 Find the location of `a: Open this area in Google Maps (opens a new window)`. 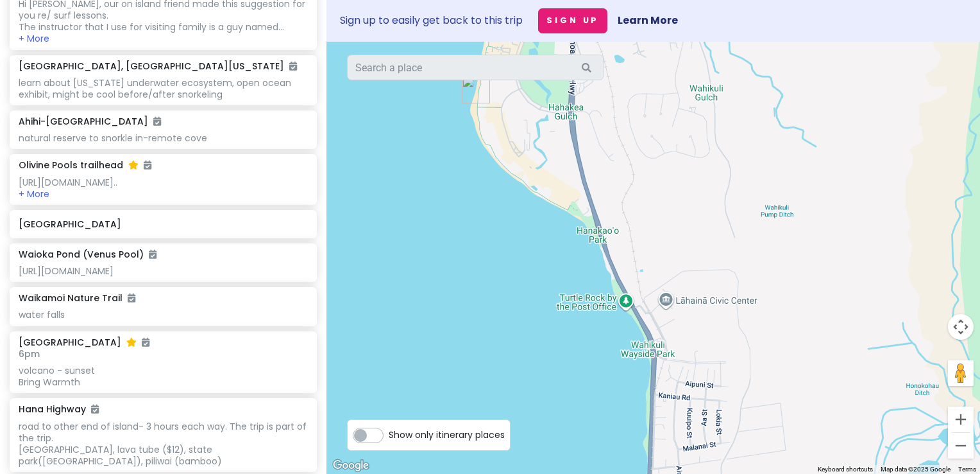

a: Open this area in Google Maps (opens a new window) is located at coordinates (350, 466).